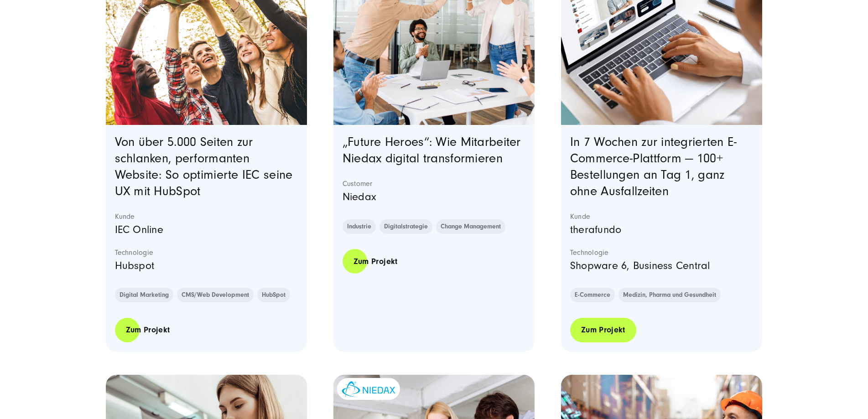 Image resolution: width=868 pixels, height=419 pixels. Describe the element at coordinates (215, 295) in the screenshot. I see `a: CMS/Web Development` at that location.